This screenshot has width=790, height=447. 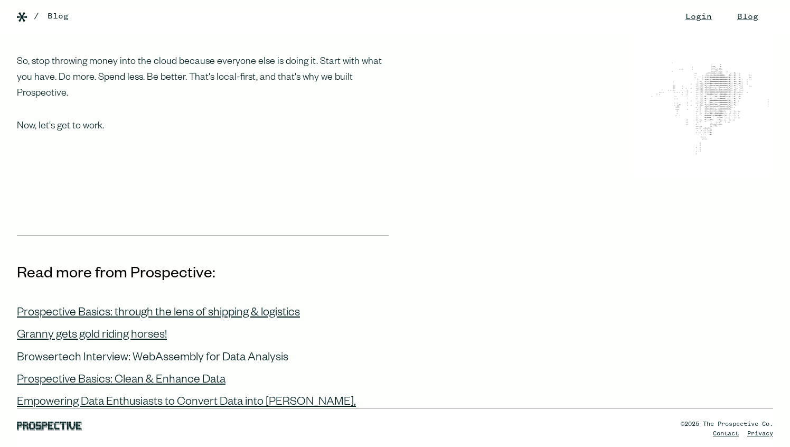 What do you see at coordinates (158, 314) in the screenshot?
I see `div: Prospective Basics: through the lens of shipping & logistics` at bounding box center [158, 314].